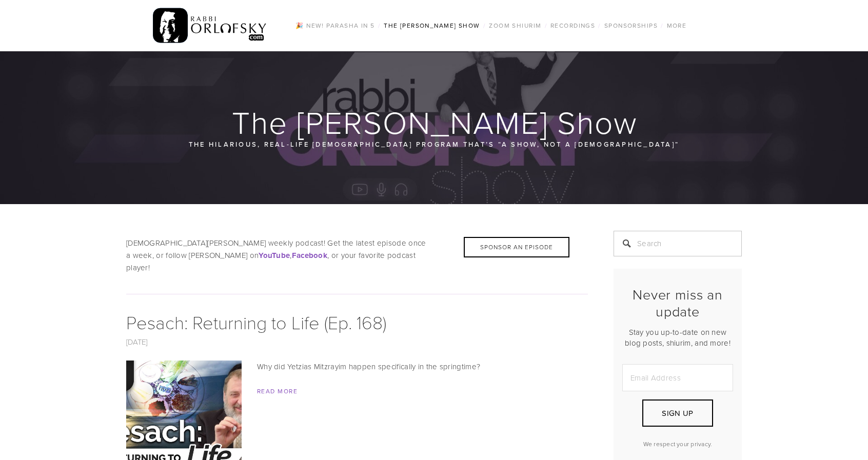  What do you see at coordinates (676, 26) in the screenshot?
I see `a: More` at bounding box center [676, 26].